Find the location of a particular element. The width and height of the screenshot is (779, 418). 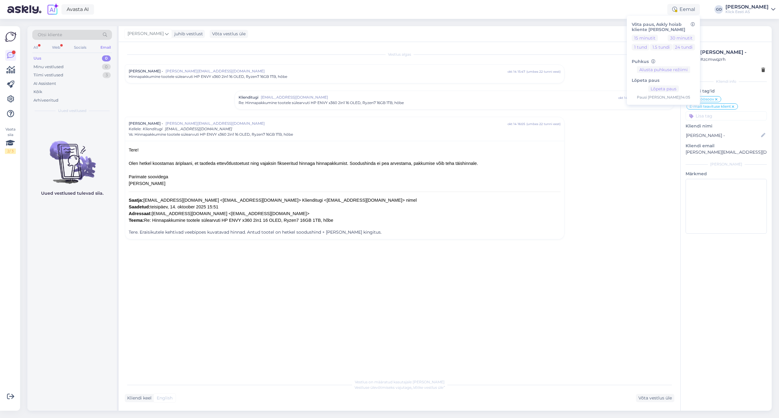

span: Kellele : is located at coordinates (135, 129).